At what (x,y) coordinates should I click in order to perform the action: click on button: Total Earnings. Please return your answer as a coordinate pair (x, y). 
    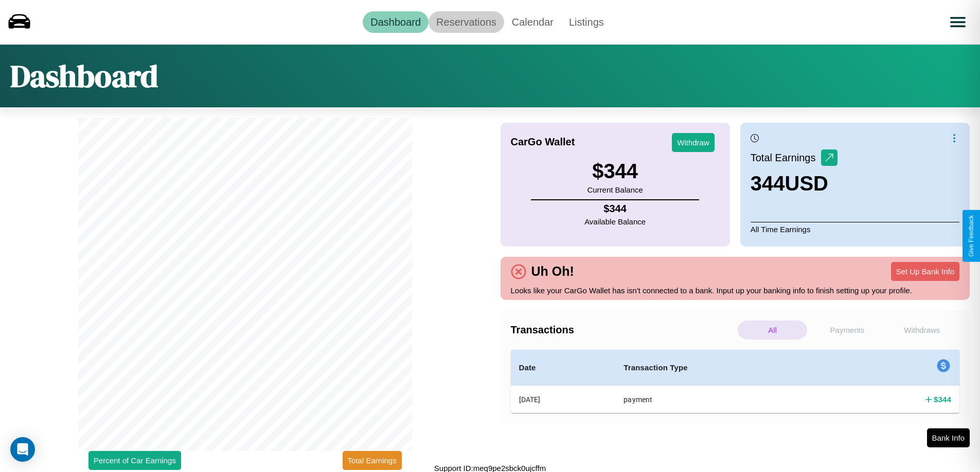
    Looking at the image, I should click on (372, 460).